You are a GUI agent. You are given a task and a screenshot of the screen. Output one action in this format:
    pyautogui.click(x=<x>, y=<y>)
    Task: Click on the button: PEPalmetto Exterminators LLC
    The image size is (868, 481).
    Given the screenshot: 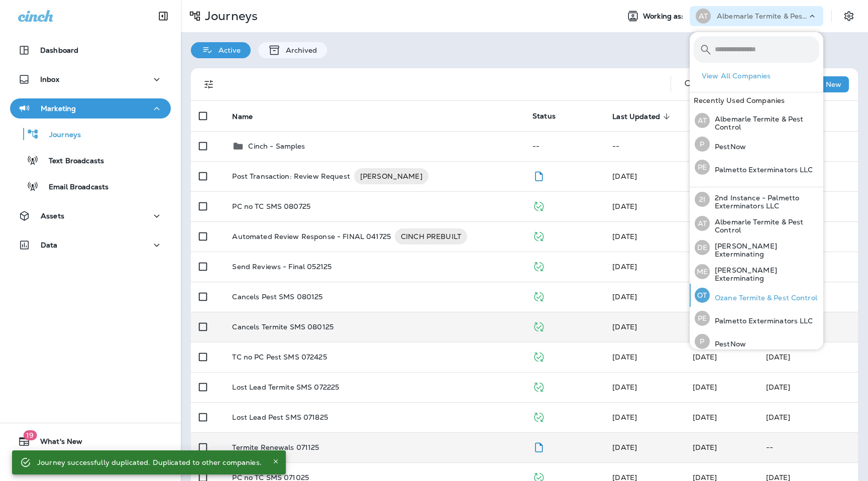 What is the action you would take?
    pyautogui.click(x=756, y=167)
    